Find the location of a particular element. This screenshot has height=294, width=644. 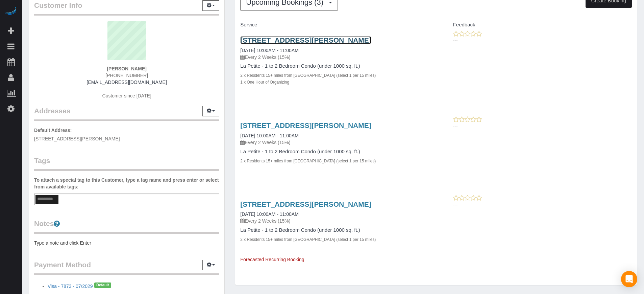

span: Default is located at coordinates (103, 285).